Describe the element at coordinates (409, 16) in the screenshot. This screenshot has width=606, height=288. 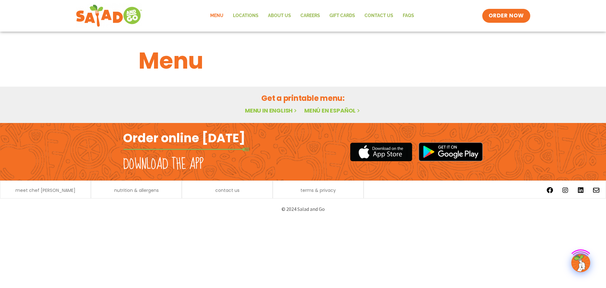
I see `a: FAQs` at that location.